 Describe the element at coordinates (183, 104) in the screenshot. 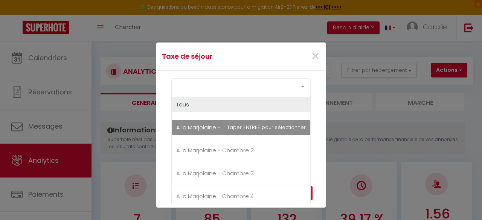

I see `span: Tous` at that location.